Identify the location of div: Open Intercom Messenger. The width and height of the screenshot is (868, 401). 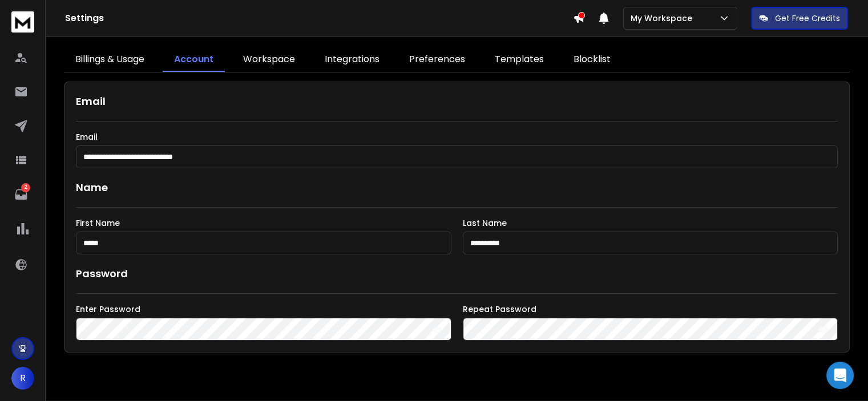
(840, 376).